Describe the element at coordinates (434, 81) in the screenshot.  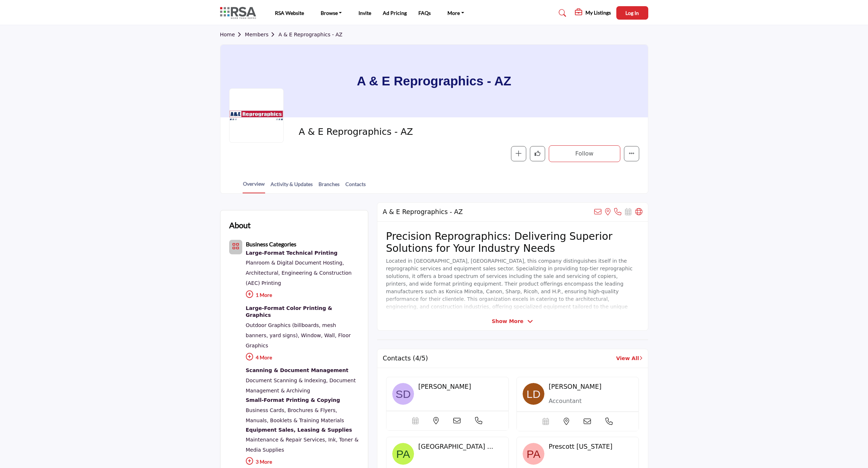
I see `h1: A & E Reprographics - AZ` at that location.